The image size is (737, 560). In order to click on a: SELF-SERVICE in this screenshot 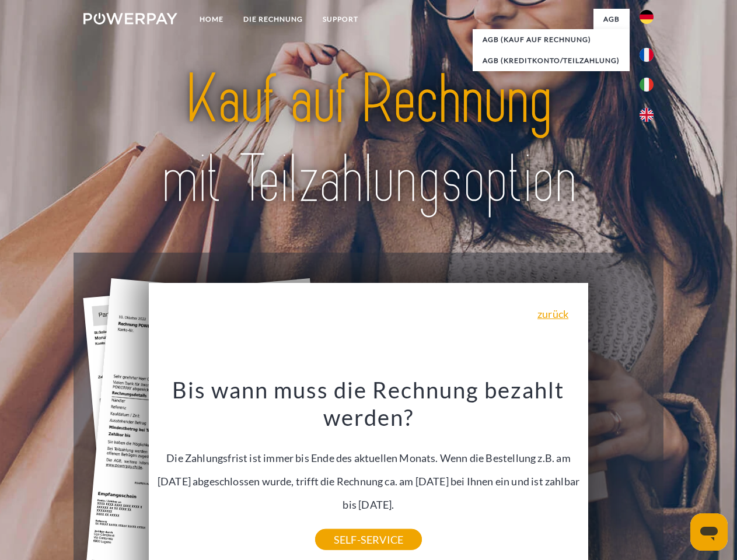, I will do `click(368, 539)`.